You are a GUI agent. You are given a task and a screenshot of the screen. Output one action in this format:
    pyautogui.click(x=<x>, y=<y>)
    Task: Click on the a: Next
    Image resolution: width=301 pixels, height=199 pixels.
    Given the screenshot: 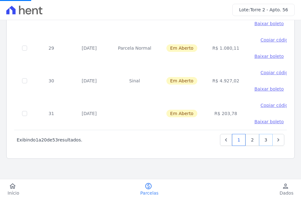 What is the action you would take?
    pyautogui.click(x=278, y=140)
    